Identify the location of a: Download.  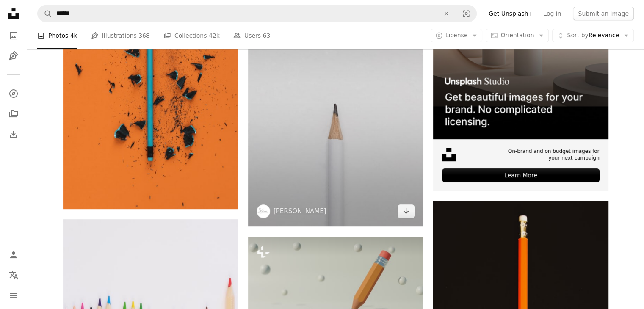
(406, 212).